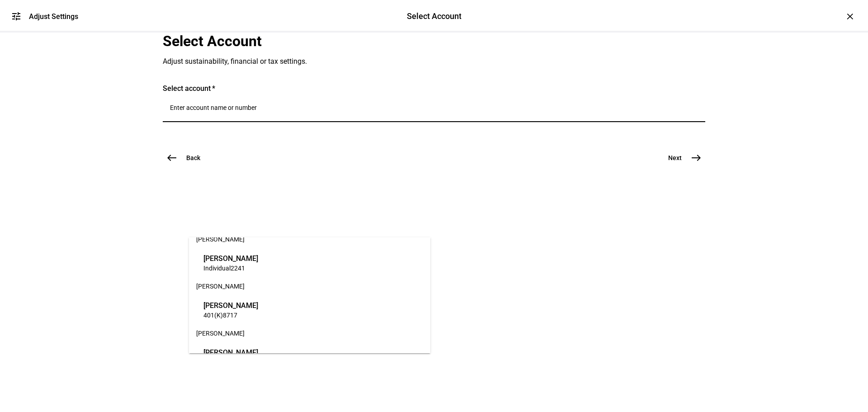 This screenshot has height=412, width=868. What do you see at coordinates (230, 315) in the screenshot?
I see `span: 8717` at bounding box center [230, 315].